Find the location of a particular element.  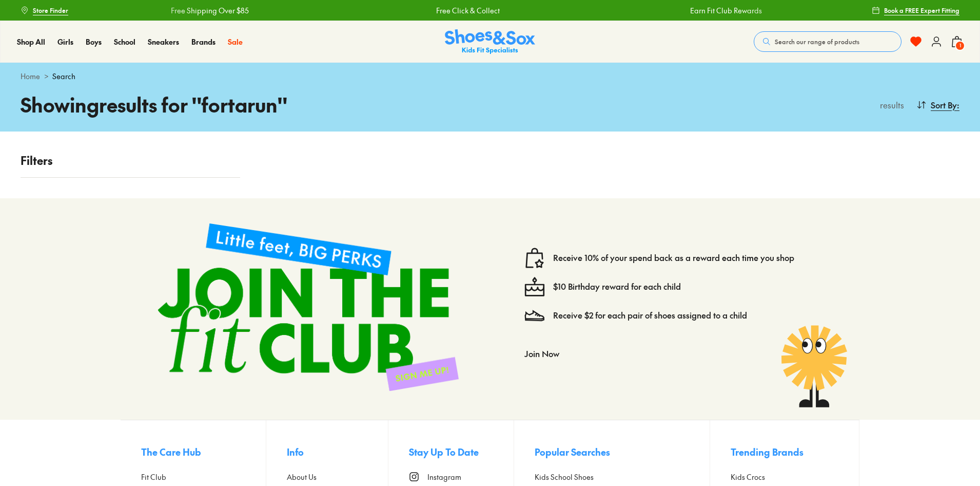

a: Free Click & Collect is located at coordinates (467, 10).